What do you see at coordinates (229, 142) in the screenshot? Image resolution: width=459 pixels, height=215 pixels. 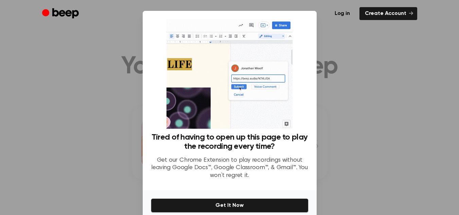 I see `h3: Tired of having to open up this page to play the recording every time?` at bounding box center [229, 142].